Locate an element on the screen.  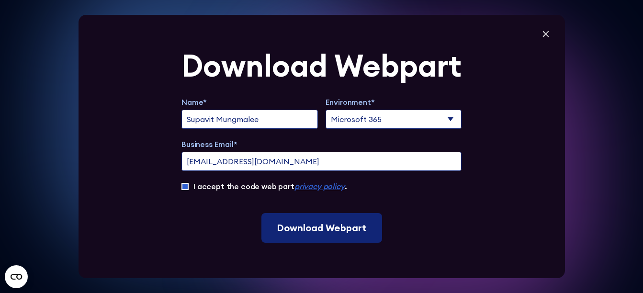
input: name@company.com is located at coordinates (321, 161).